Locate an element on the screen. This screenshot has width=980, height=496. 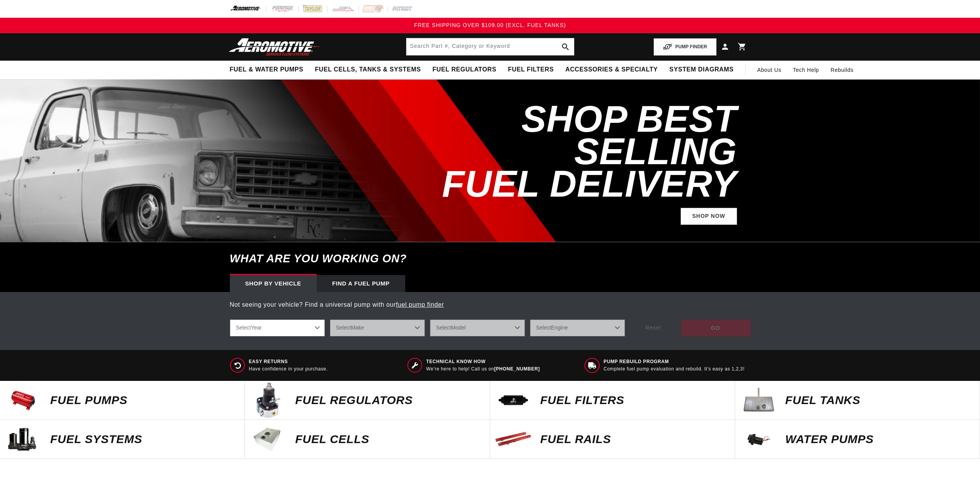
span: Fuel Filters is located at coordinates (531, 69).